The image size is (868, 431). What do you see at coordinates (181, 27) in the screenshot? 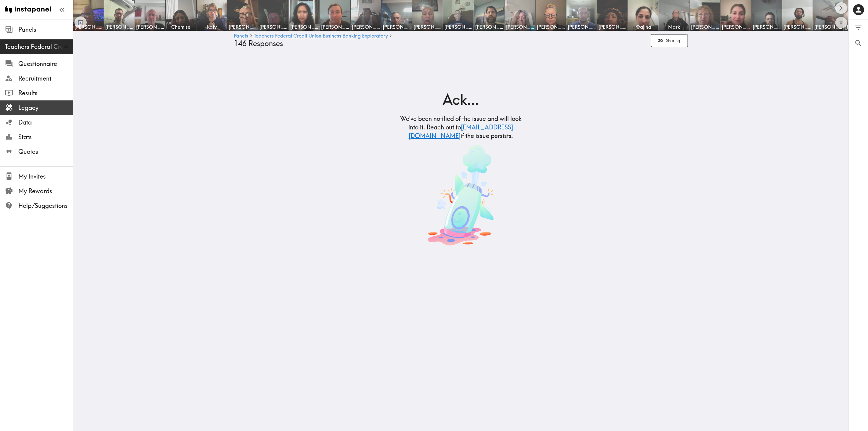
I see `span: Chemise` at bounding box center [181, 27].